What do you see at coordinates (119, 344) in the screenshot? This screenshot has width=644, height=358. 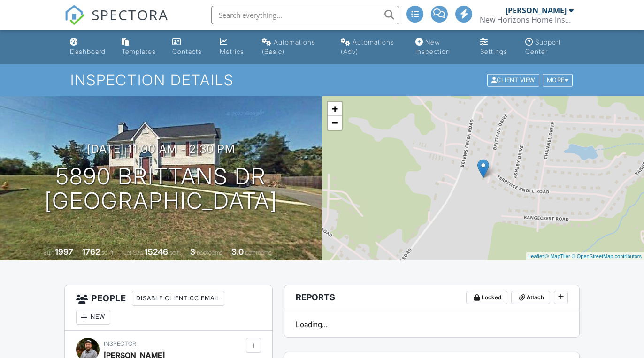 I see `span: Inspector` at bounding box center [119, 344].